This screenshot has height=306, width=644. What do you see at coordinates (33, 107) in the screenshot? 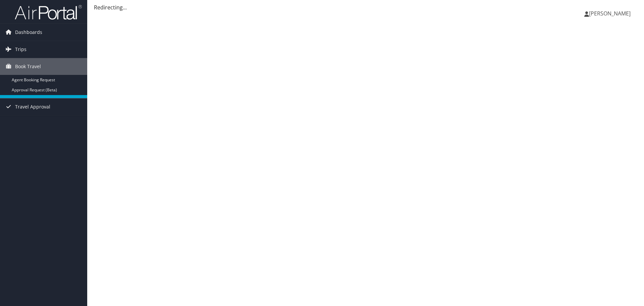
I see `span: Travel Approval` at bounding box center [33, 107].